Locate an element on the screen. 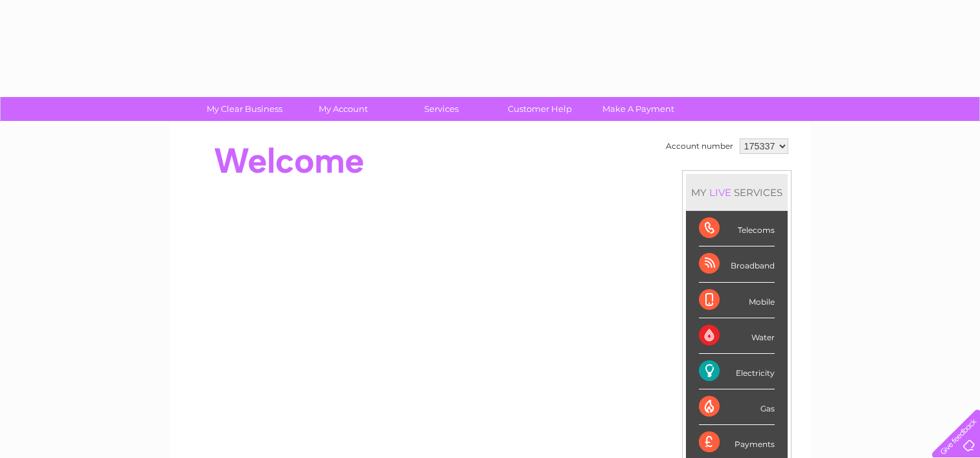  div: Broadband is located at coordinates (736, 264).